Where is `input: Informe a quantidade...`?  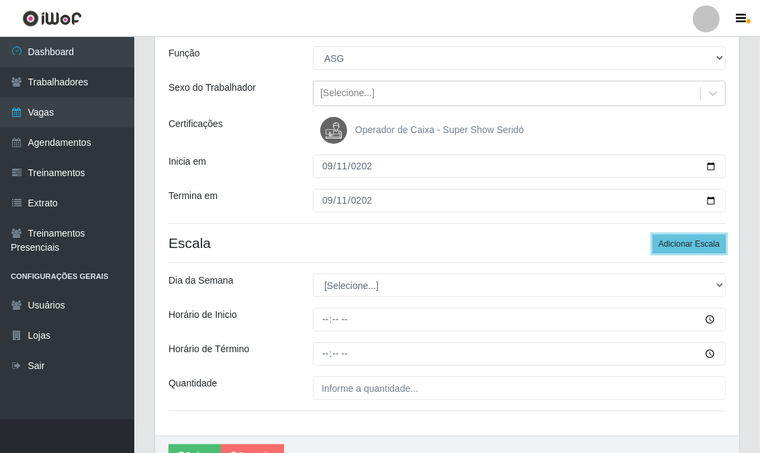 input: Informe a quantidade... is located at coordinates (519, 388).